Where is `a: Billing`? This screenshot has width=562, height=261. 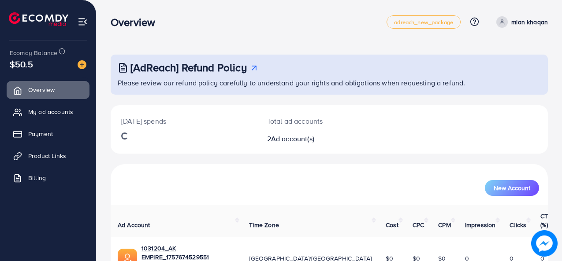
a: Billing is located at coordinates (48, 178).